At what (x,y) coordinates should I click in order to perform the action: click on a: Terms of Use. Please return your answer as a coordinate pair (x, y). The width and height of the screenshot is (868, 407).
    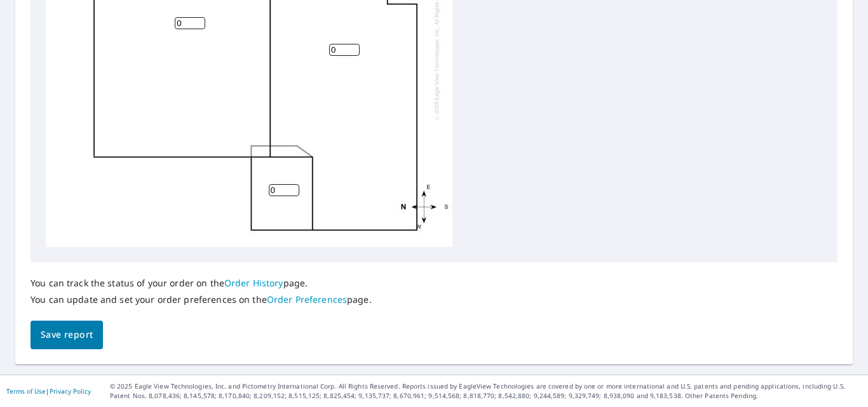
    Looking at the image, I should click on (26, 391).